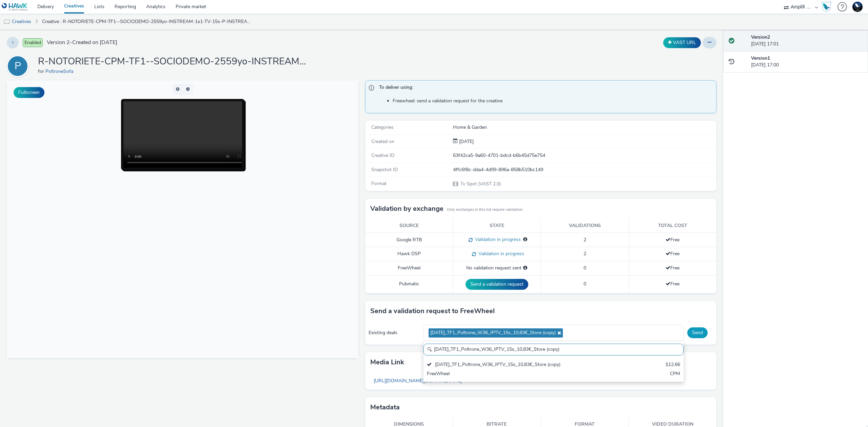 The height and width of the screenshot is (427, 868). I want to click on strong: Version 1, so click(761, 58).